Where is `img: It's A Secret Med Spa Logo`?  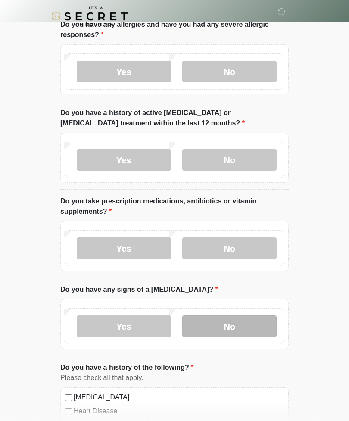 img: It's A Secret Med Spa Logo is located at coordinates (90, 16).